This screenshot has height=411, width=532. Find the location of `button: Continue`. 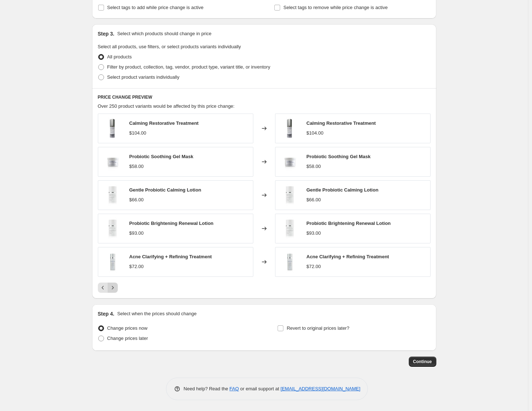

button: Continue is located at coordinates (423, 362).